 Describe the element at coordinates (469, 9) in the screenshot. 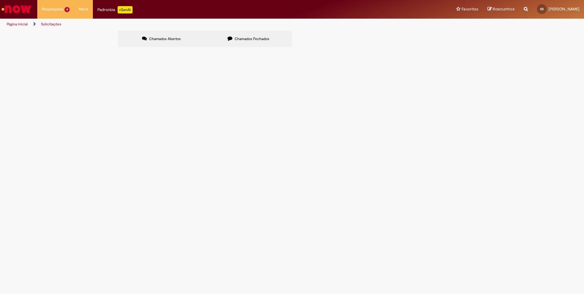

I see `span: Favoritos` at that location.